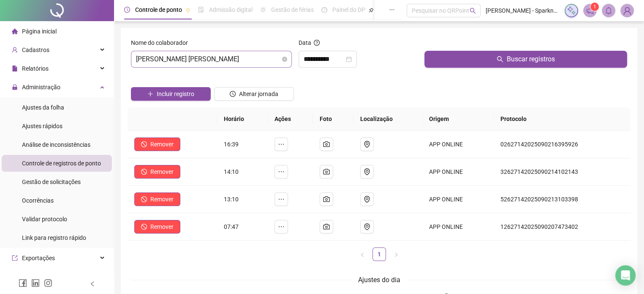  Describe the element at coordinates (254, 95) in the screenshot. I see `a: Alterar jornada` at that location.